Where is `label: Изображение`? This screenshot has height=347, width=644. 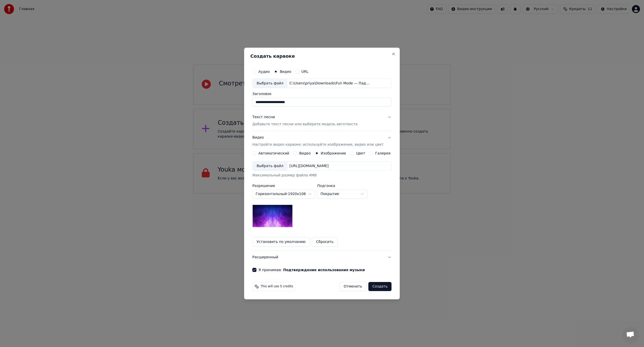
label: Изображение is located at coordinates (334, 153).